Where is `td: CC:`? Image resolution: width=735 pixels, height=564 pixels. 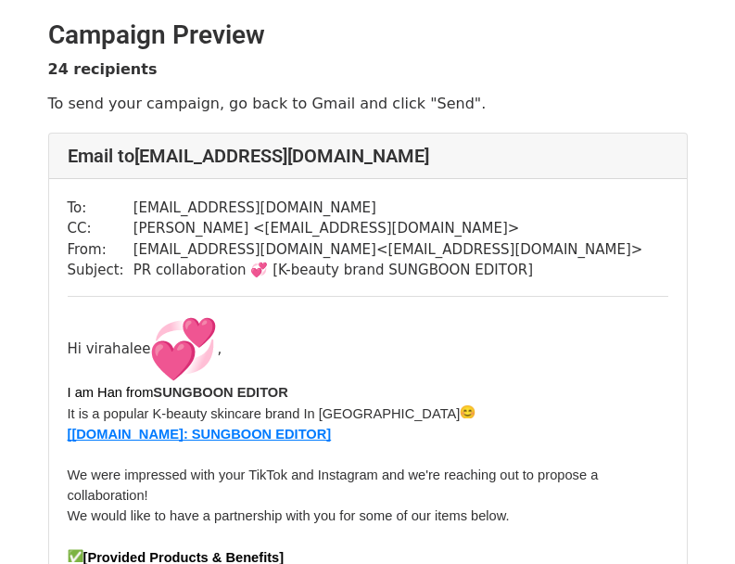
td: CC: is located at coordinates (100, 228).